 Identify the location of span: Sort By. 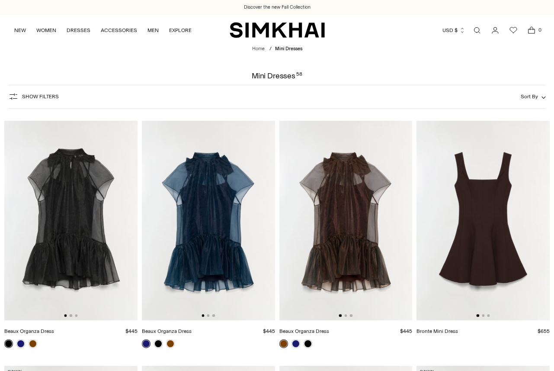
(530, 96).